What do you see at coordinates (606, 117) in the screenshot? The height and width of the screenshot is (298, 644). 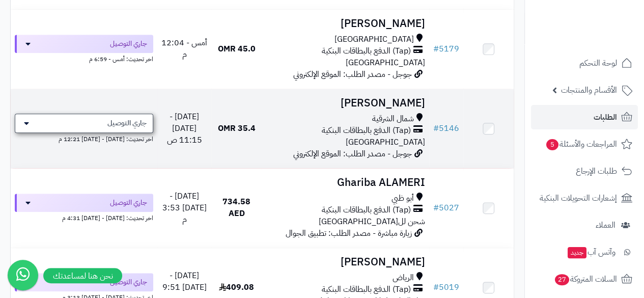 I see `span: الطلبات` at bounding box center [606, 117].